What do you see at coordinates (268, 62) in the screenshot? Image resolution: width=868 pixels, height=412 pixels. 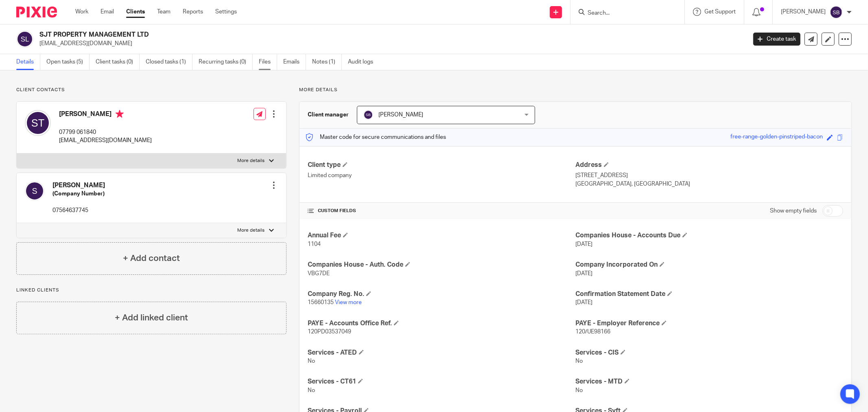 I see `a: Files` at bounding box center [268, 62].